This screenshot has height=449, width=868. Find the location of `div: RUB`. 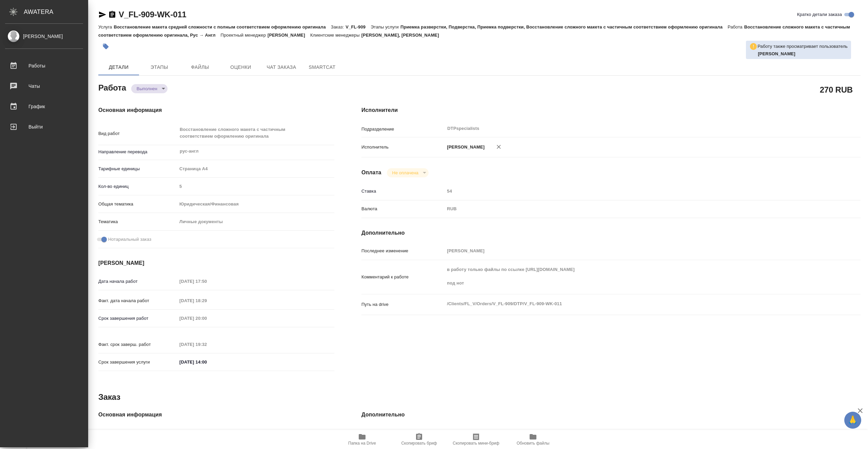

div: RUB is located at coordinates (632, 209).